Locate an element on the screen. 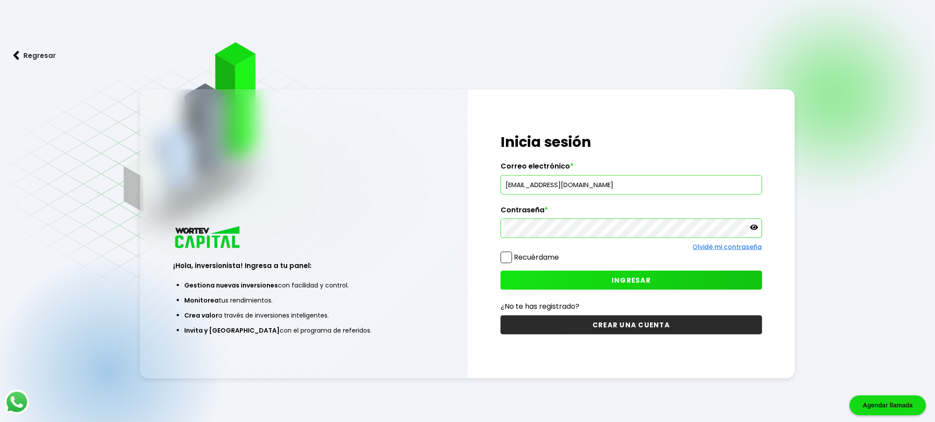 Image resolution: width=935 pixels, height=422 pixels. h1: Inicia sesión is located at coordinates (631, 142).